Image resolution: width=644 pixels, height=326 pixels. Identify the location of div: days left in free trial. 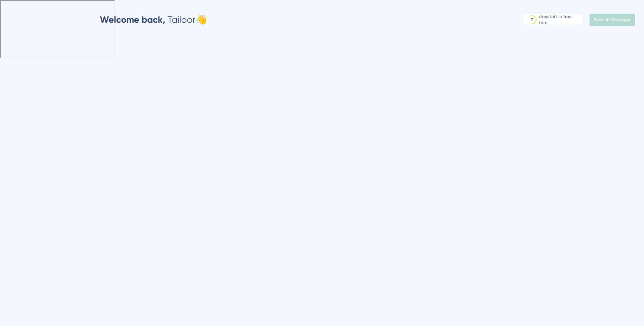
(560, 19).